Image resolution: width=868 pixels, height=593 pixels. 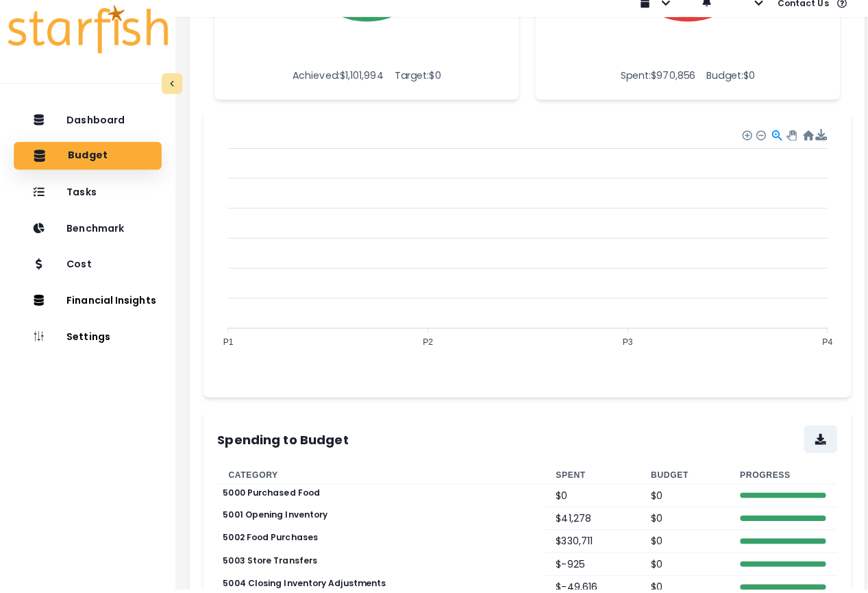 I want to click on button: Settings, so click(x=87, y=343).